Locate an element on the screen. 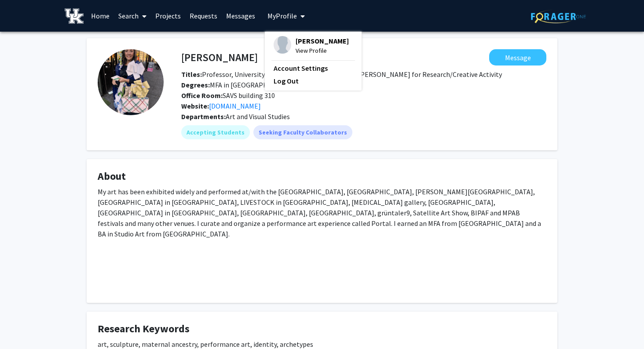 The width and height of the screenshot is (644, 349). img: University of Kentucky Logo is located at coordinates (74, 16).